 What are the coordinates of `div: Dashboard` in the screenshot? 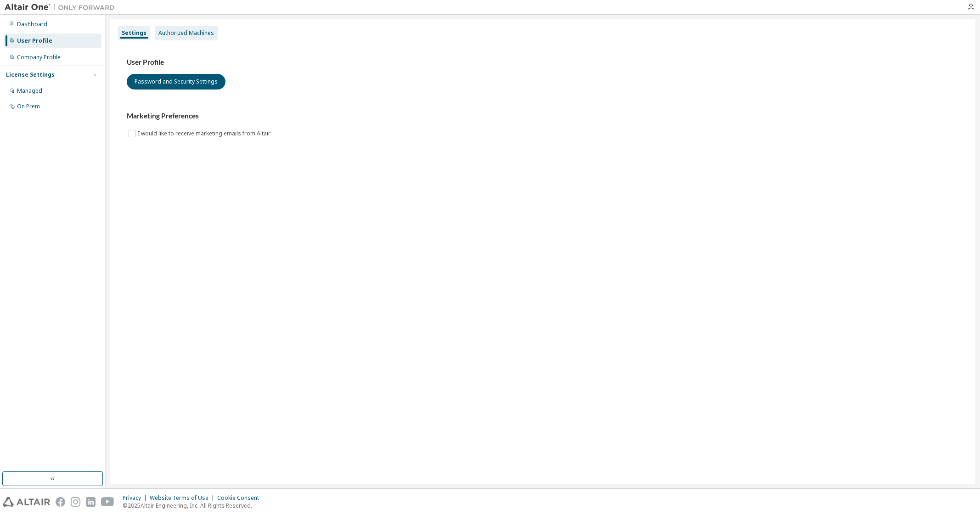 It's located at (32, 25).